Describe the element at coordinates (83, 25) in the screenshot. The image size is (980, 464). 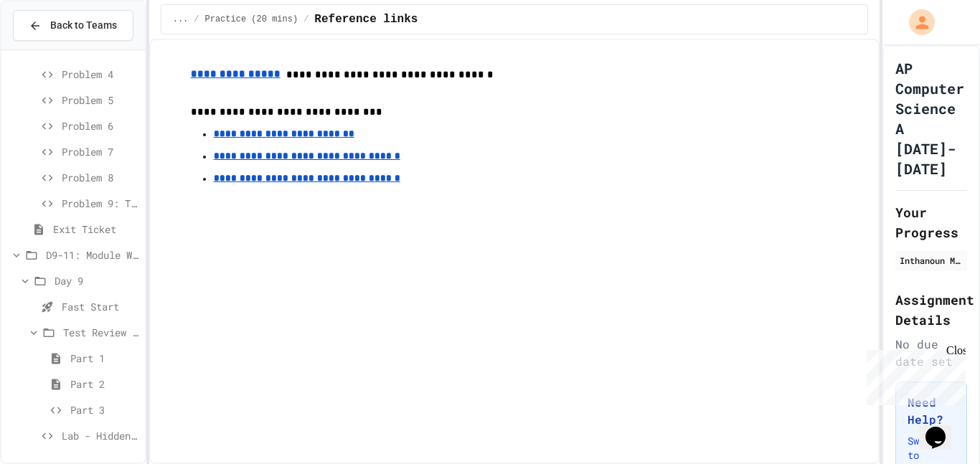
I see `span: Back to Teams` at that location.